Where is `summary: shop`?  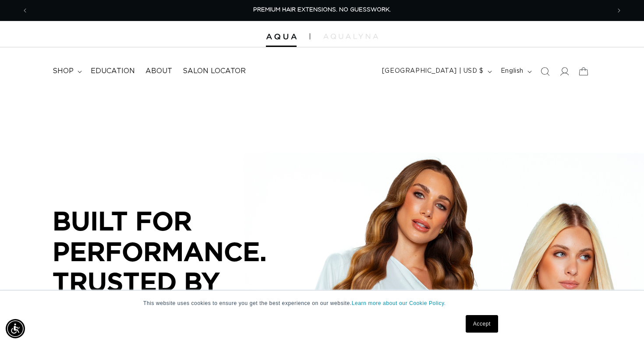
summary: shop is located at coordinates (66, 71).